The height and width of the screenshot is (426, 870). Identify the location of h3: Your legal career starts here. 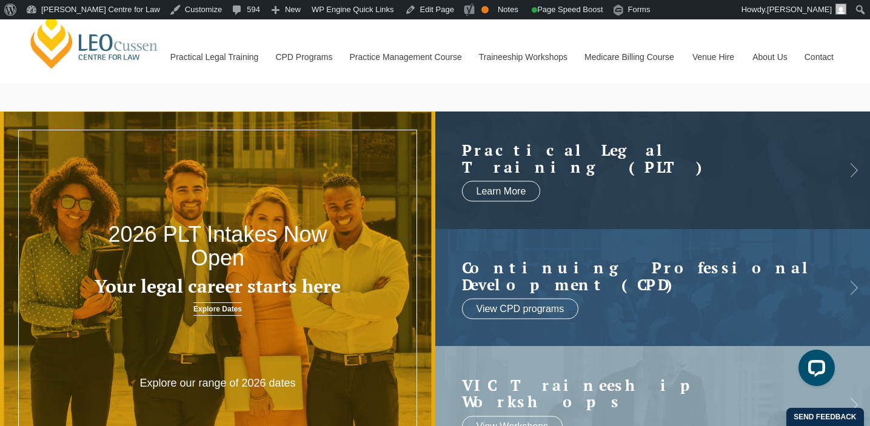
(218, 286).